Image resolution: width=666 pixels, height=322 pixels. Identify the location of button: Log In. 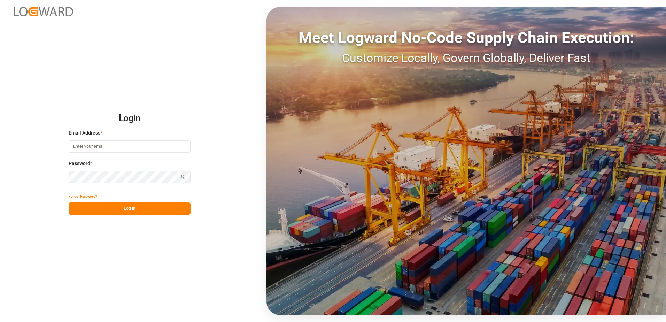
(130, 208).